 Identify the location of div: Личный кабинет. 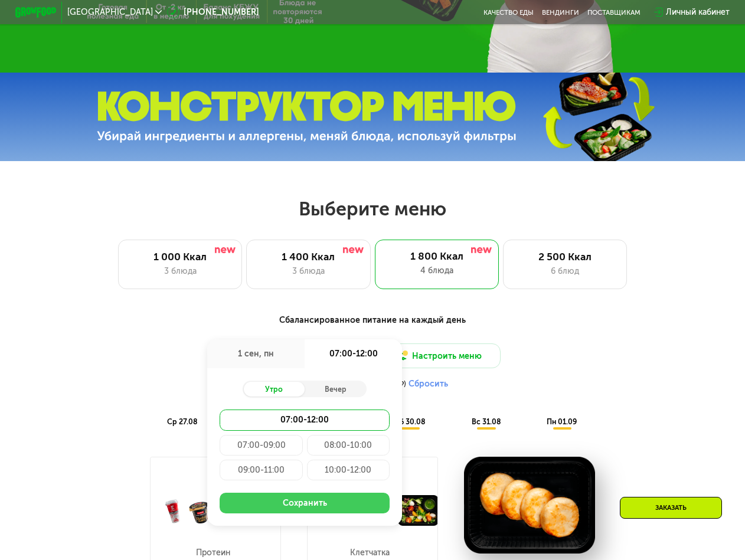
(698, 12).